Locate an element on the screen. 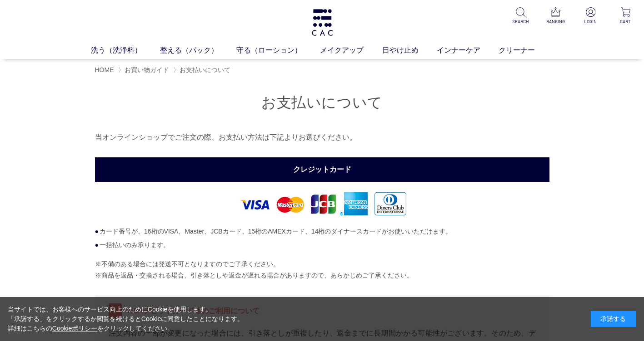 This screenshot has height=341, width=644. div: 承諾する is located at coordinates (613, 319).